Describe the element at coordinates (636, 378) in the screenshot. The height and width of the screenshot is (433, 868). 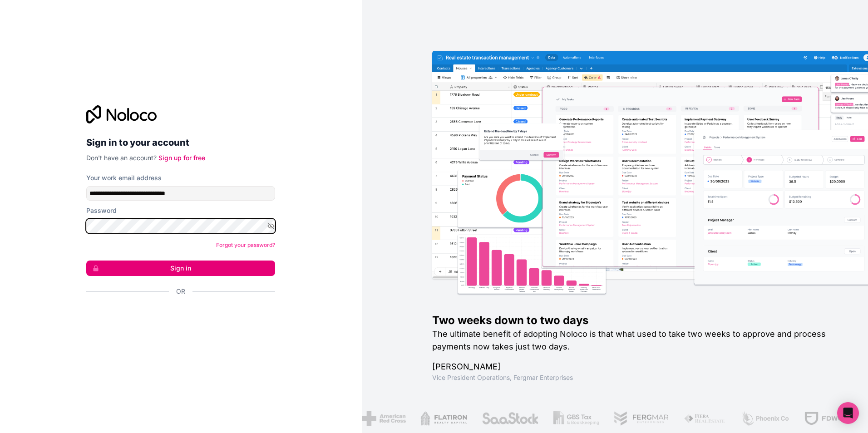
I see `h1: Vice President Operations , Fergmar Enterprises` at that location.